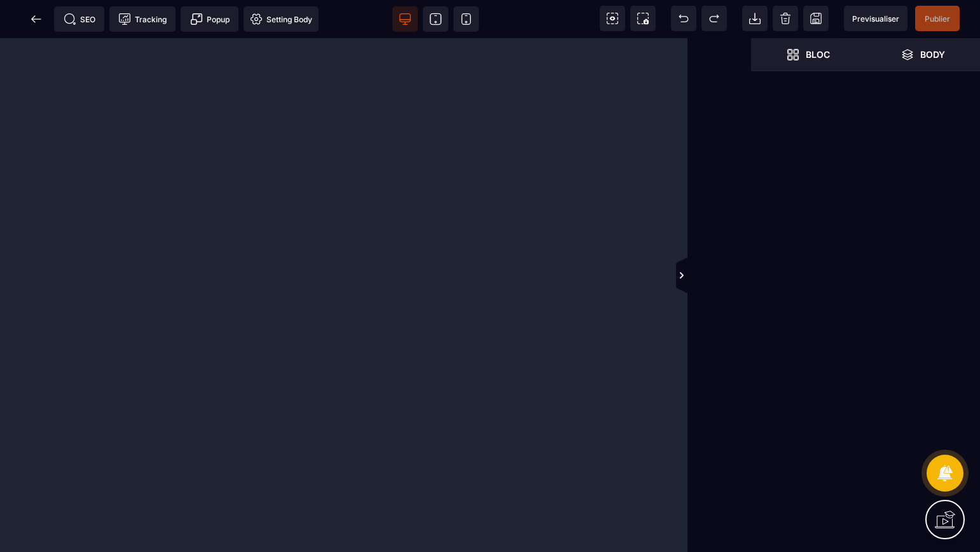 The height and width of the screenshot is (552, 980). What do you see at coordinates (612, 19) in the screenshot?
I see `span: View components` at bounding box center [612, 19].